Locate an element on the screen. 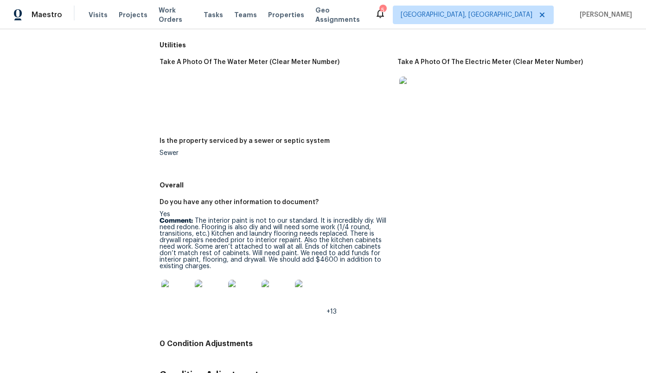 This screenshot has height=373, width=646. span: Teams is located at coordinates (245, 15).